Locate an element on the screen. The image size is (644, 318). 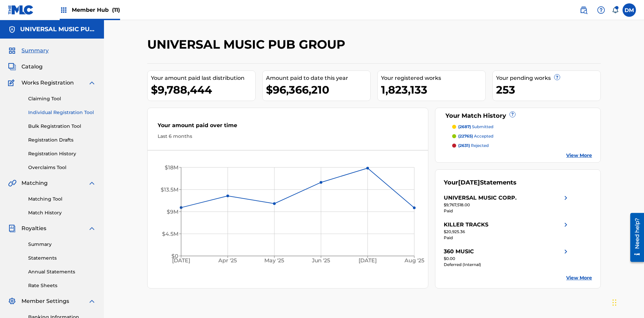
img: help is located at coordinates (601, 10).